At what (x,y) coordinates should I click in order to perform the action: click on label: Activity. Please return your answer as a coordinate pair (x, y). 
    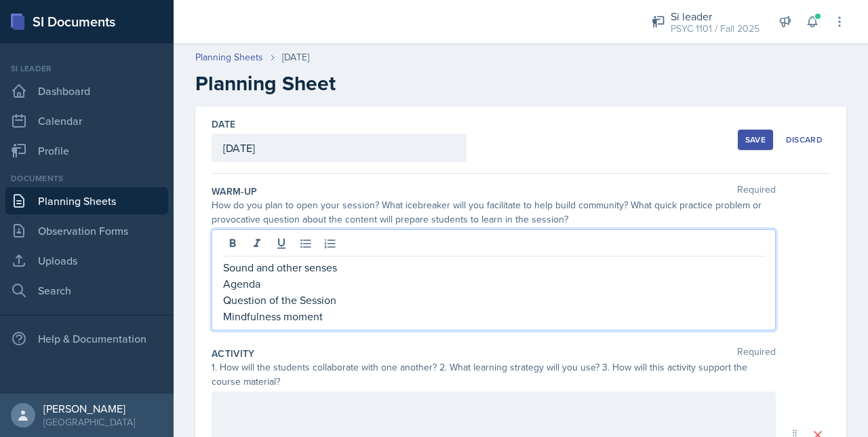
    Looking at the image, I should click on (234, 353).